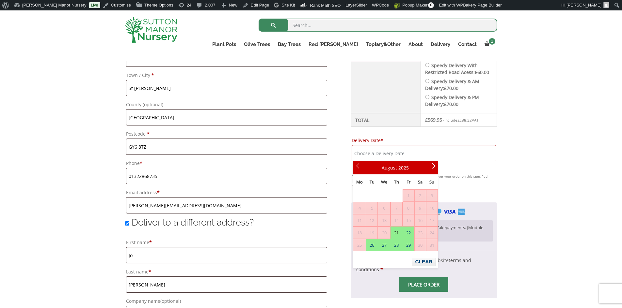 The height and width of the screenshot is (308, 622). What do you see at coordinates (396, 221) in the screenshot?
I see `span: 14` at bounding box center [396, 221].